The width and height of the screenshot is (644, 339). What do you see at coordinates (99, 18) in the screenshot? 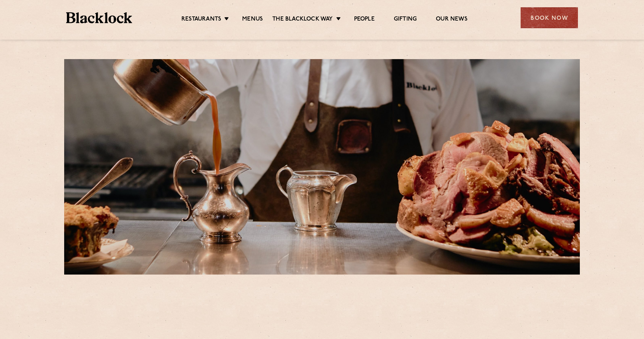
I see `img: BL_Textured_Logo-footer-cropped.svg` at bounding box center [99, 18].